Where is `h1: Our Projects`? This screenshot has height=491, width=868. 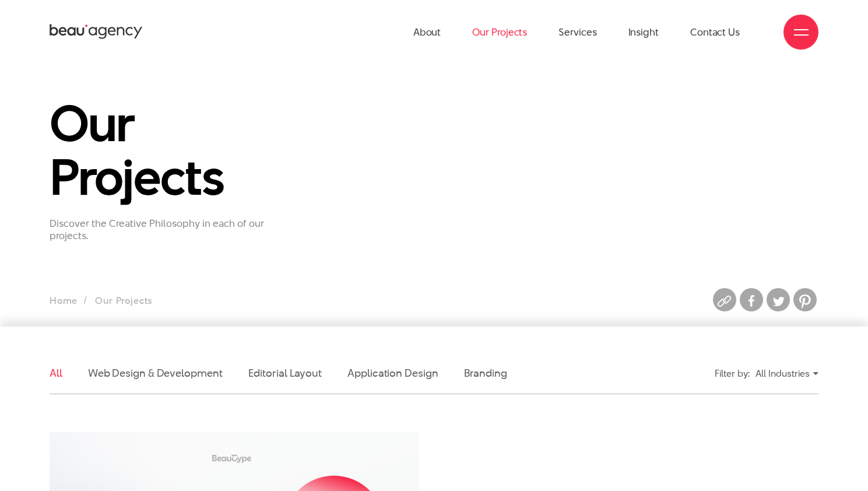
h1: Our Projects is located at coordinates (172, 150).